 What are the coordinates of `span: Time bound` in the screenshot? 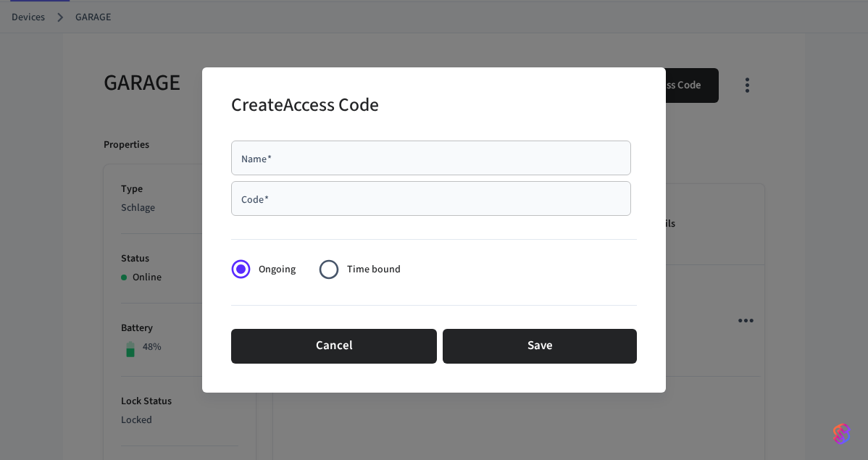 It's located at (374, 270).